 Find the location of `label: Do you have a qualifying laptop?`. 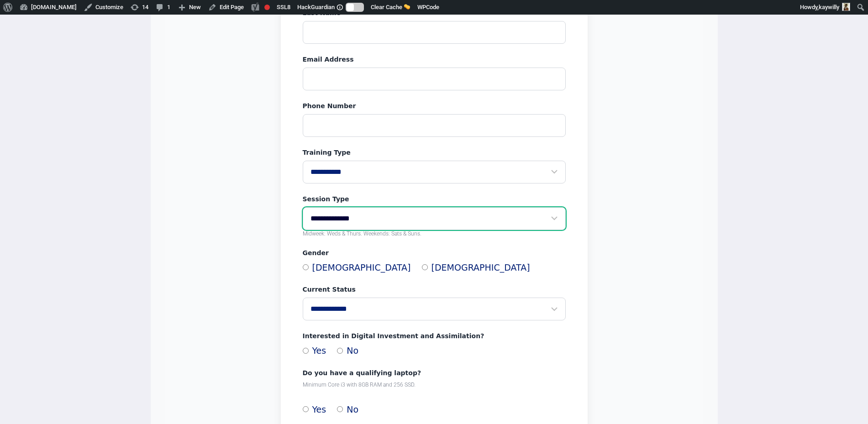

label: Do you have a qualifying laptop? is located at coordinates (434, 373).